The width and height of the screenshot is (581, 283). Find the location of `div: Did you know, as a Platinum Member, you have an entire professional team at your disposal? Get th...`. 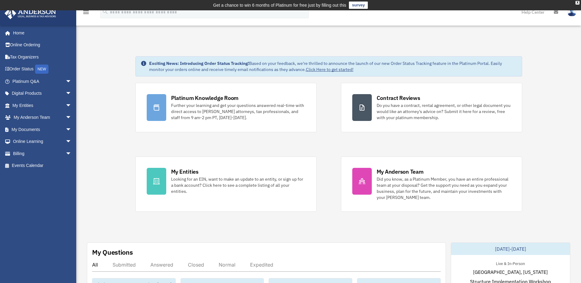

div: Did you know, as a Platinum Member, you have an entire professional team at your disposal? Get th... is located at coordinates (444, 188).